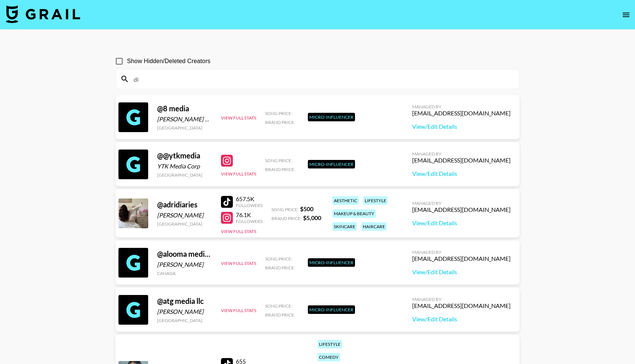 This screenshot has width=635, height=364. I want to click on div: @ alooma media group inc., so click(184, 253).